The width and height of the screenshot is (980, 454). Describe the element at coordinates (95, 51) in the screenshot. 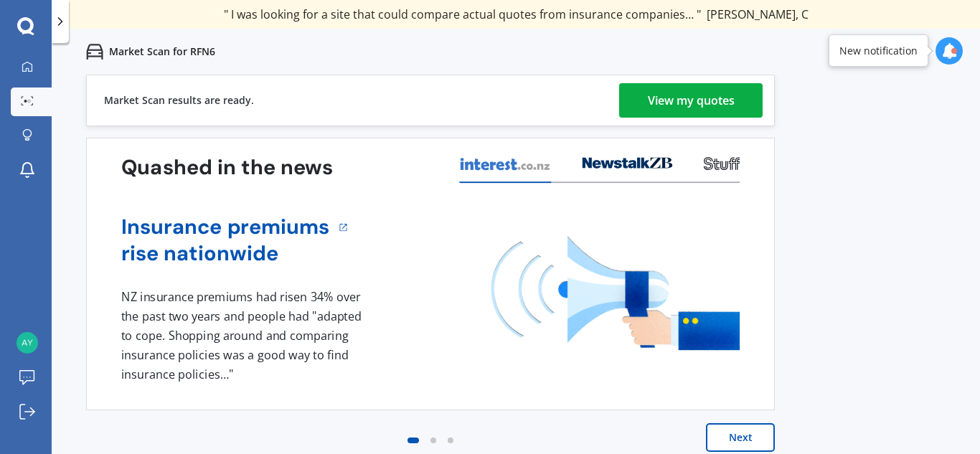

I see `img: car.f15378c7a67c060ca3f3.svg` at that location.